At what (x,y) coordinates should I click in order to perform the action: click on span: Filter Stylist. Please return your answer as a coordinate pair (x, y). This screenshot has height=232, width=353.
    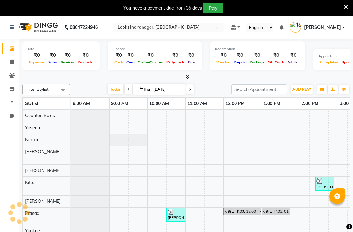
    Looking at the image, I should click on (37, 89).